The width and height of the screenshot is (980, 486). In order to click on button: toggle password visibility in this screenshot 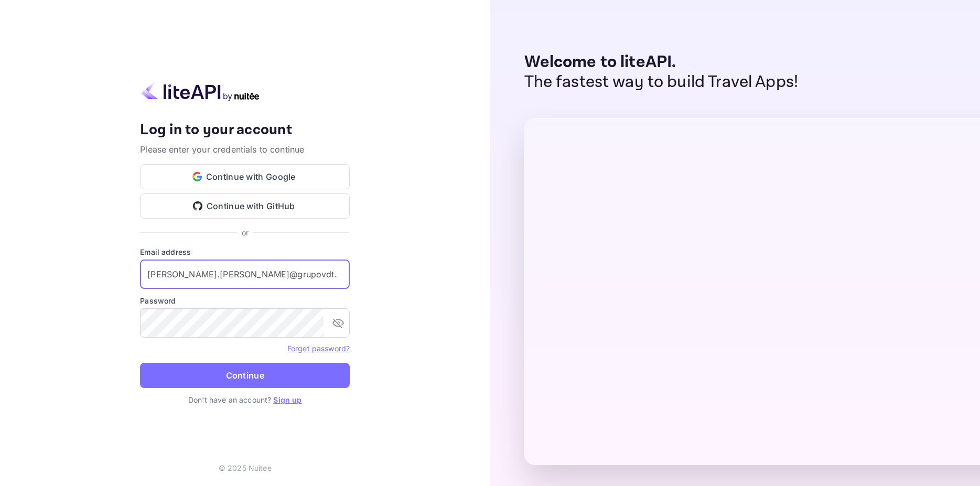, I will do `click(339, 323)`.